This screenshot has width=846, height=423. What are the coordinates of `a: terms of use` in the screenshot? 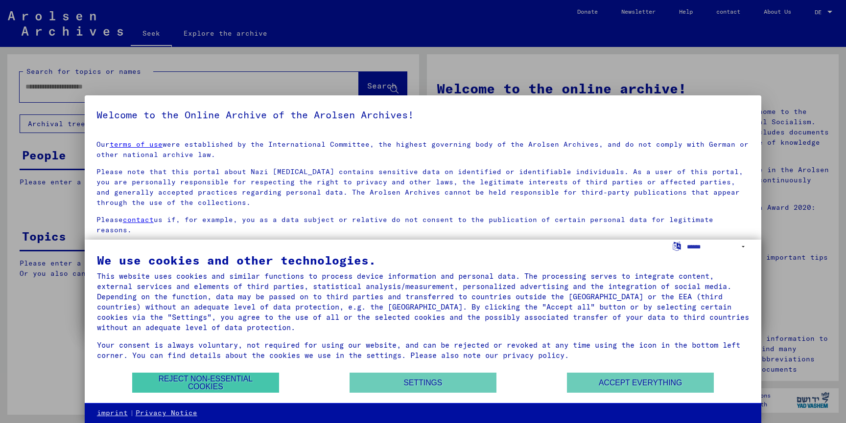 It's located at (136, 144).